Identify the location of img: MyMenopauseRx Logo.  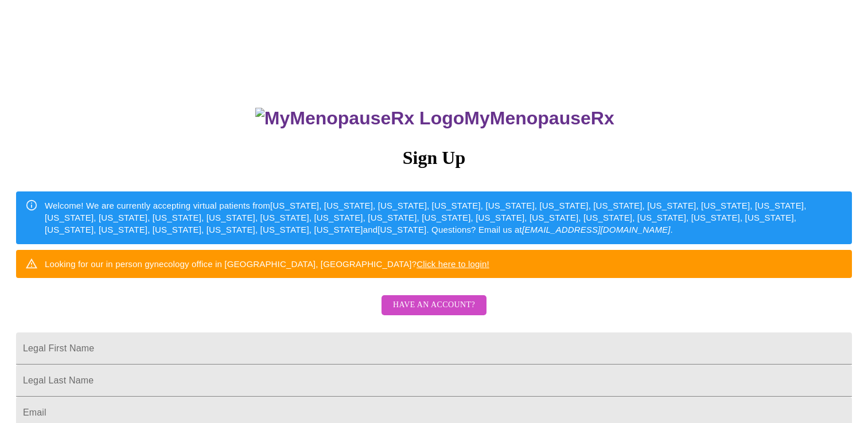
(359, 118).